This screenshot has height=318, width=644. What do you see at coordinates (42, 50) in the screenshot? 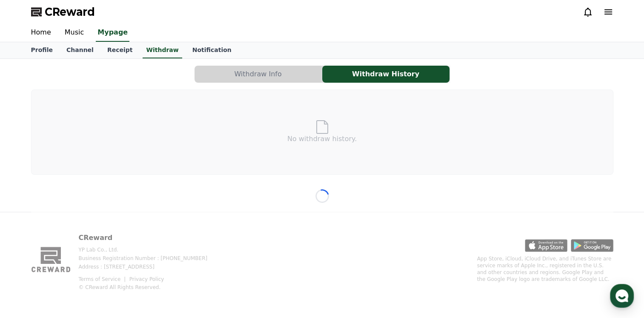
I see `a: Profile` at bounding box center [42, 50].